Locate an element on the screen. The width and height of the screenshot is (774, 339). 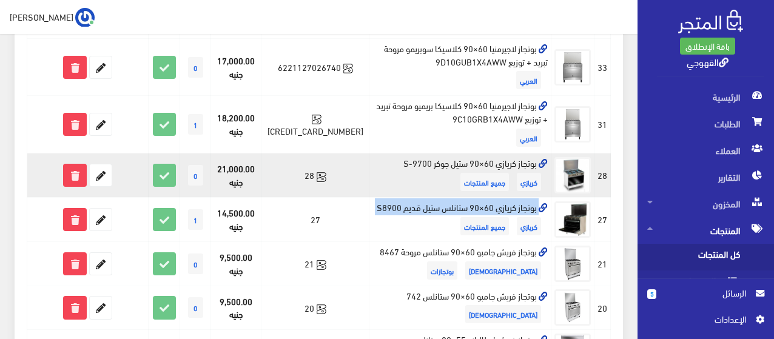
td: بوتجاز فريش جامبو 60×90 ستانلس مروحة 8467 is located at coordinates (460, 263).